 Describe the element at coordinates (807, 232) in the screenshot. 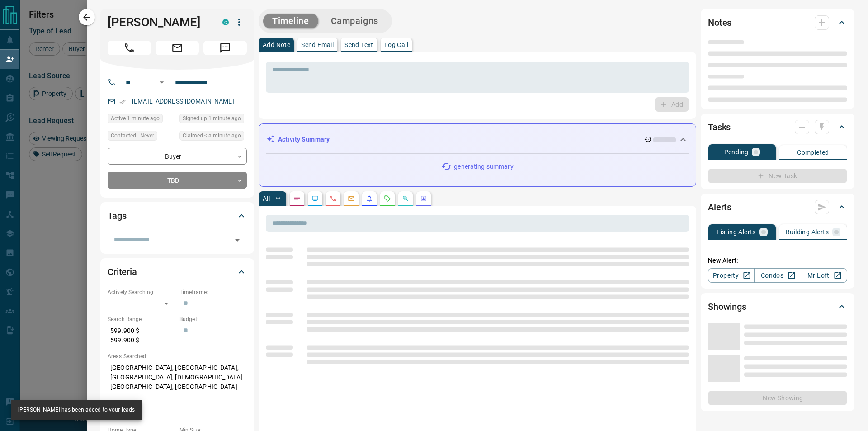

I see `p: Building Alerts` at that location.